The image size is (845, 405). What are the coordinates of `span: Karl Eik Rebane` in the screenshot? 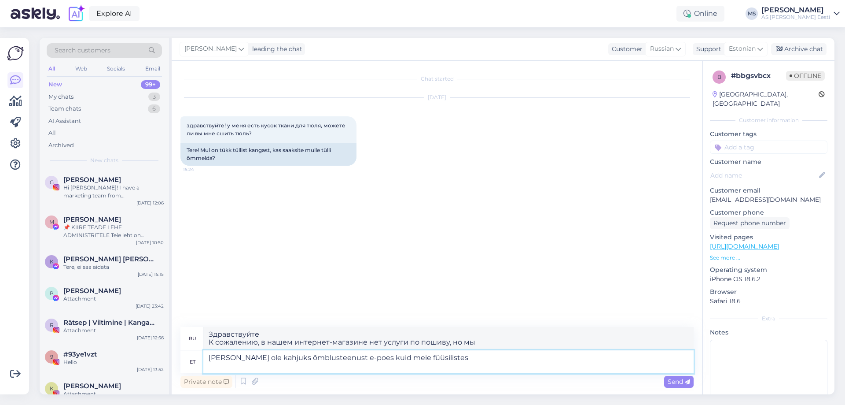 It's located at (109, 259).